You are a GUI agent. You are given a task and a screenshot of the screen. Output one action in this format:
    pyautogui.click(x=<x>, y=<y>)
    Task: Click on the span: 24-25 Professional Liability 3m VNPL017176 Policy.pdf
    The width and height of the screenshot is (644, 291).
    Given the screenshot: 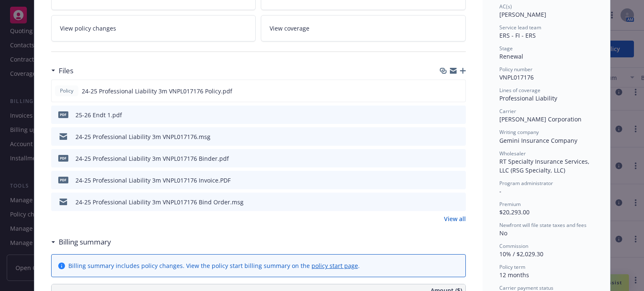 What is the action you would take?
    pyautogui.click(x=157, y=91)
    